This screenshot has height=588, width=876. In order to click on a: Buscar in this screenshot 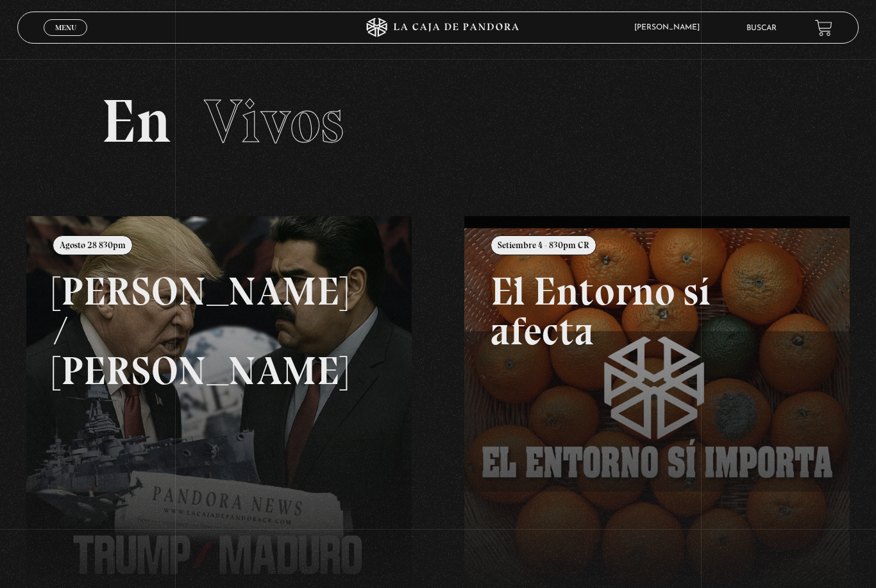, I will do `click(762, 28)`.